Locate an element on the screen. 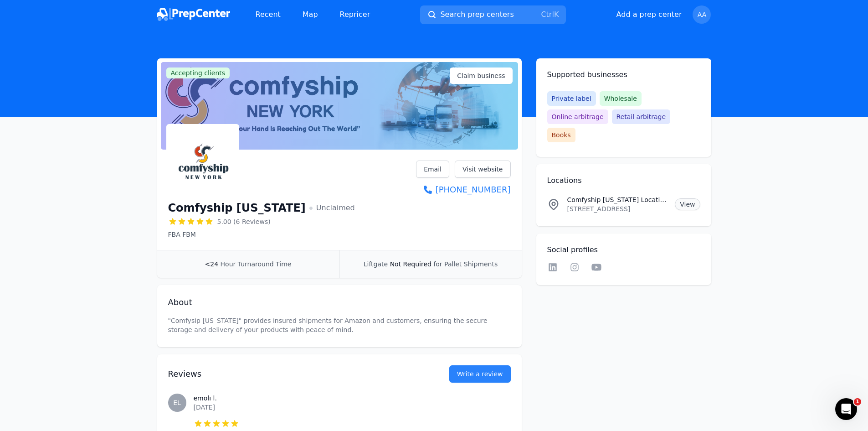  button: Claim business is located at coordinates (481, 76).